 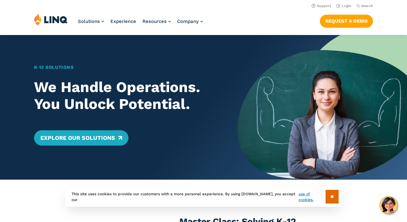 I want to click on a: Explore Our Solutions, so click(x=81, y=138).